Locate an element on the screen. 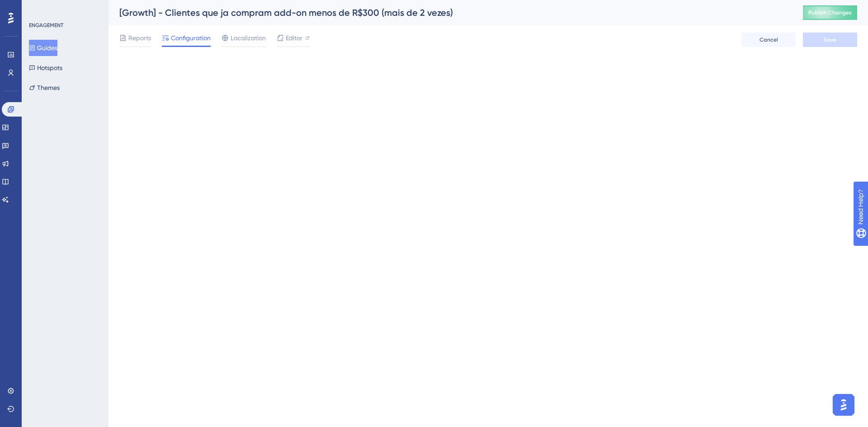  div: ENGAGEMENT is located at coordinates (46, 25).